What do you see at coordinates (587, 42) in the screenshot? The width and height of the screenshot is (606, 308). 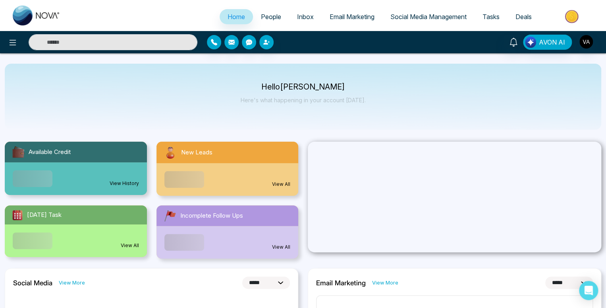 I see `img: User Avatar` at bounding box center [587, 42].